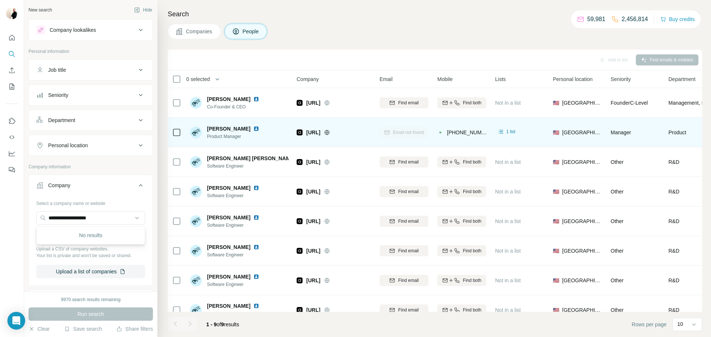 The image size is (711, 337). Describe the element at coordinates (199, 31) in the screenshot. I see `span: Companies` at that location.